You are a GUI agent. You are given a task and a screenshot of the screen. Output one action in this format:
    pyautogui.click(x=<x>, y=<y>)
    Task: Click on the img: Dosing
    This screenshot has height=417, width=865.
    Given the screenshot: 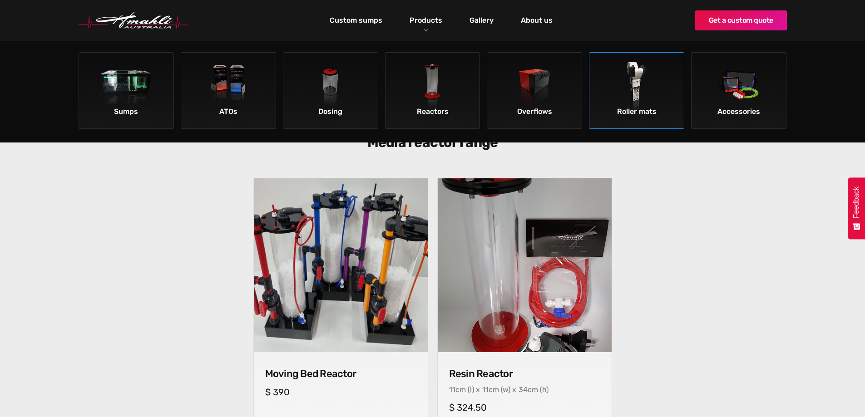 What is the action you would take?
    pyautogui.click(x=330, y=87)
    